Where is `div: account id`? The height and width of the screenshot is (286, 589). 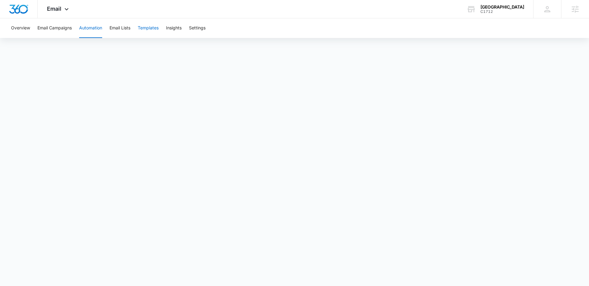
div: account id is located at coordinates (502, 12).